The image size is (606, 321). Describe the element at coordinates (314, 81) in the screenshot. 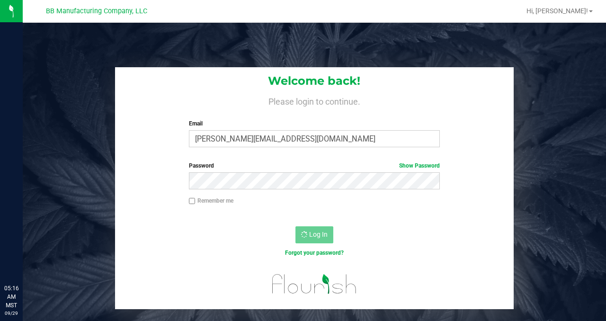

I see `h1: Welcome back!` at that location.